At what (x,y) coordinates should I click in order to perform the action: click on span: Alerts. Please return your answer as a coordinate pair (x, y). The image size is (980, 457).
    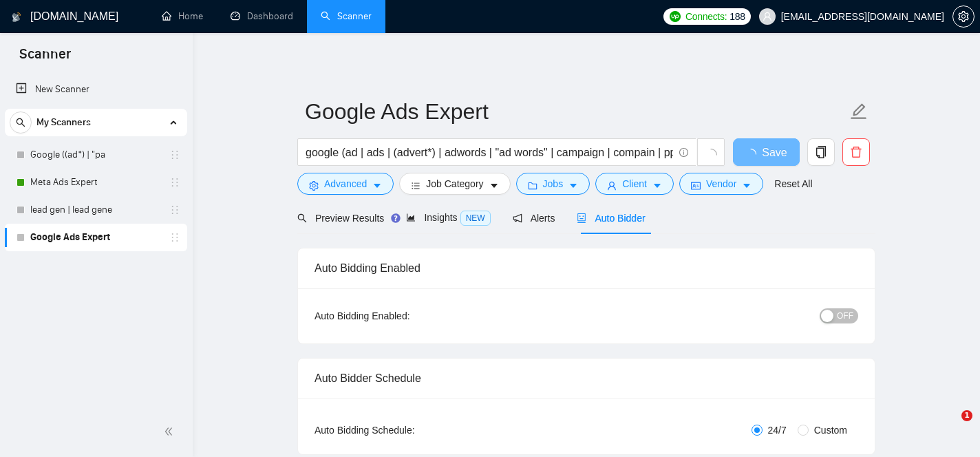
    Looking at the image, I should click on (534, 218).